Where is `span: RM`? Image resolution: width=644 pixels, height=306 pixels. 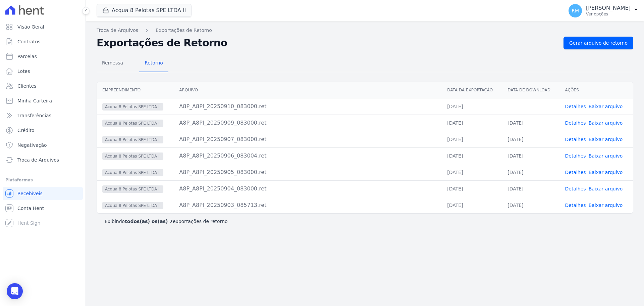 span: RM is located at coordinates (575, 11).